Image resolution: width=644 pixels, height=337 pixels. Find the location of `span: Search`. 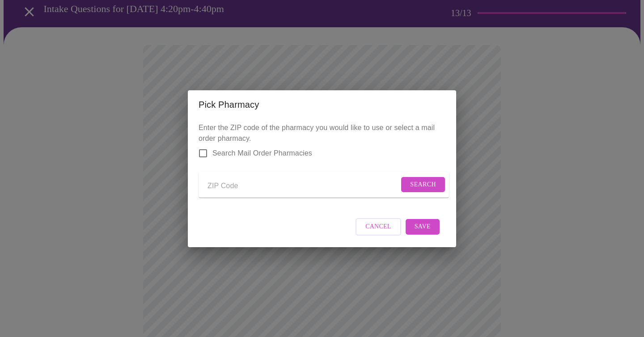

span: Search is located at coordinates (423, 185).